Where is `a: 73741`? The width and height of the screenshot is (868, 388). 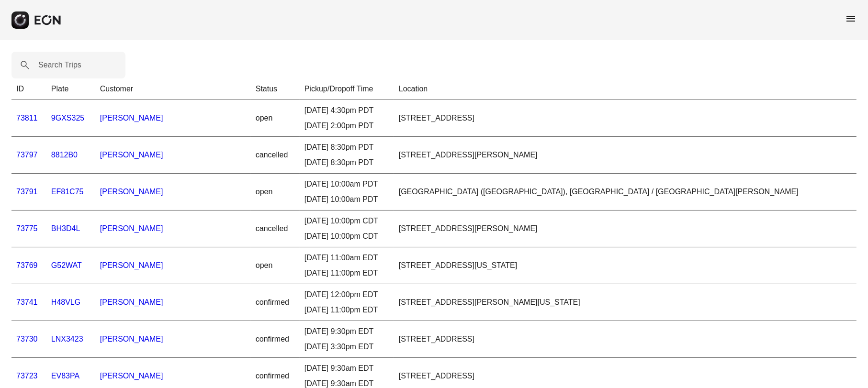 a: 73741 is located at coordinates (27, 302).